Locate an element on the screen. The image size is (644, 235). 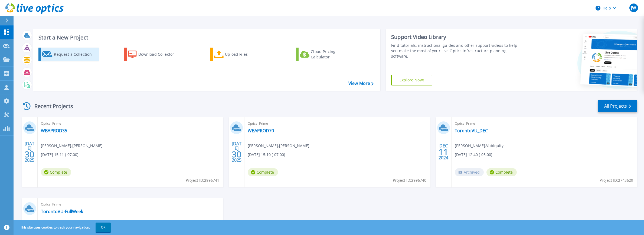
a: Cloud Pricing Calculator is located at coordinates (326, 54).